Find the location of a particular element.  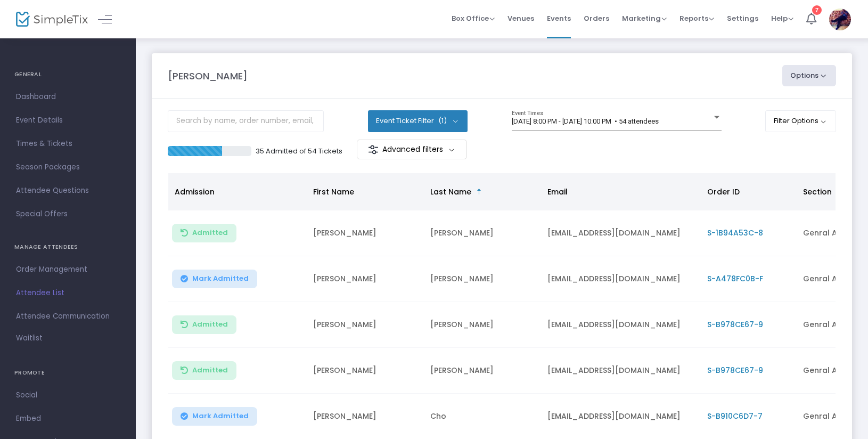

m-button: Advanced filters is located at coordinates (412, 149).